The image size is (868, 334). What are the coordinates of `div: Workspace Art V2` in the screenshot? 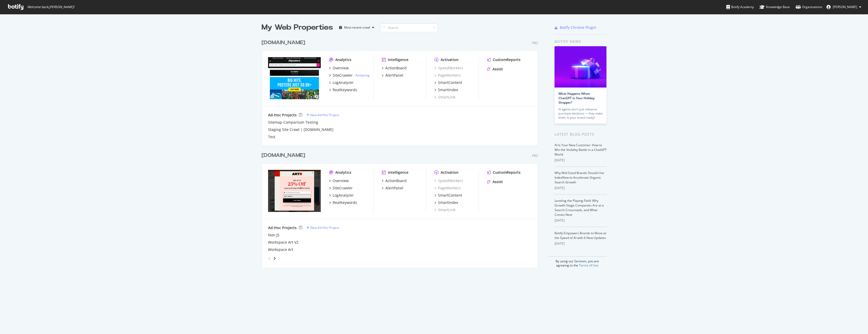 It's located at (283, 242).